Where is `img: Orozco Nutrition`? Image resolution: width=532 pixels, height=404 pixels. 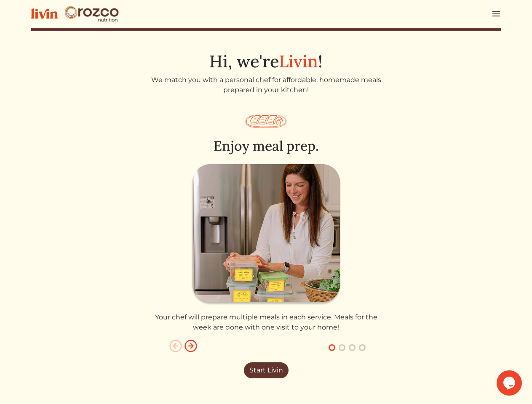
img: Orozco Nutrition is located at coordinates (92, 14).